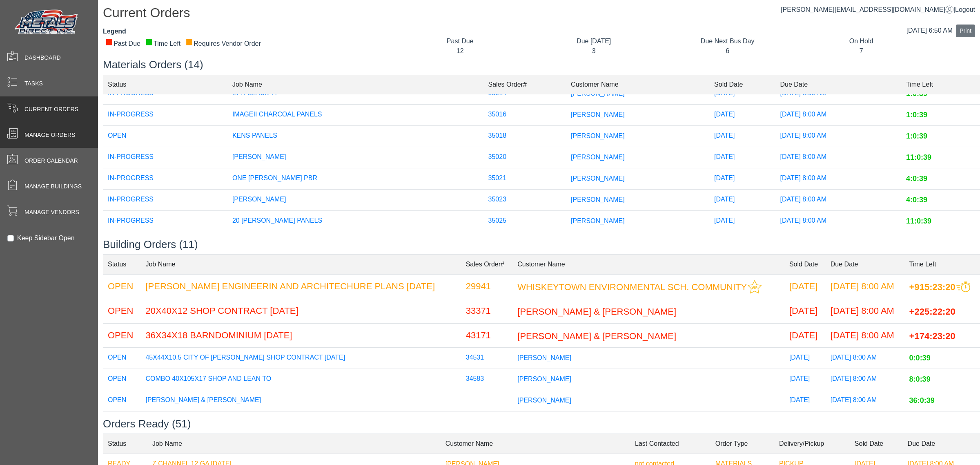  Describe the element at coordinates (52, 212) in the screenshot. I see `span: Manage Vendors` at that location.